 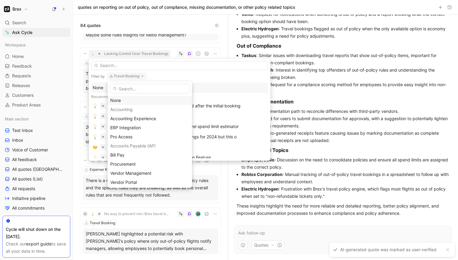 I want to click on input: Search..., so click(x=150, y=88).